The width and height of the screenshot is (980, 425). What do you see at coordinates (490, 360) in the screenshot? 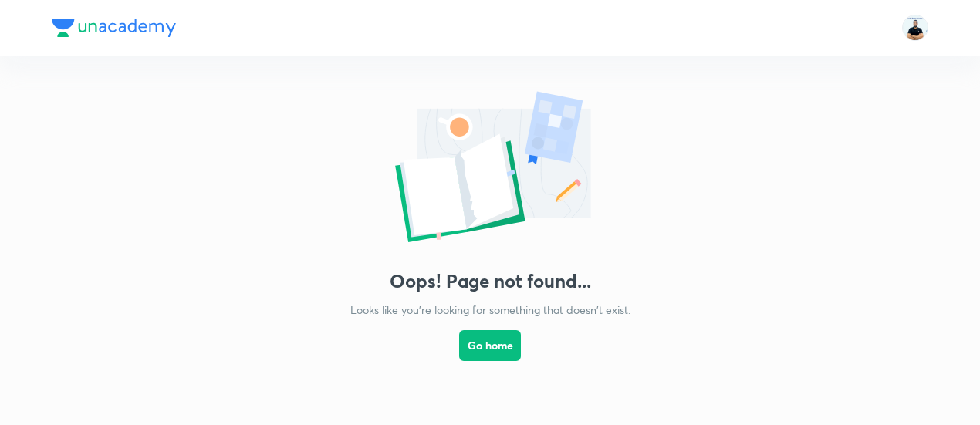
I see `a: Go home` at bounding box center [490, 360].